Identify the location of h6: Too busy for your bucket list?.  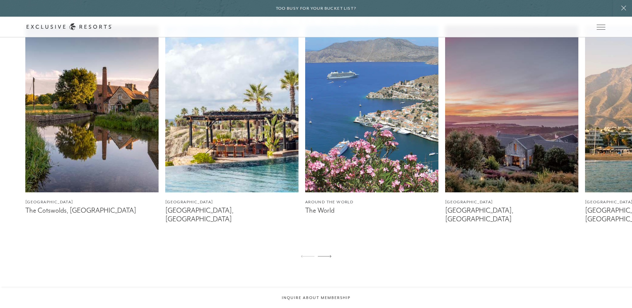
(316, 8).